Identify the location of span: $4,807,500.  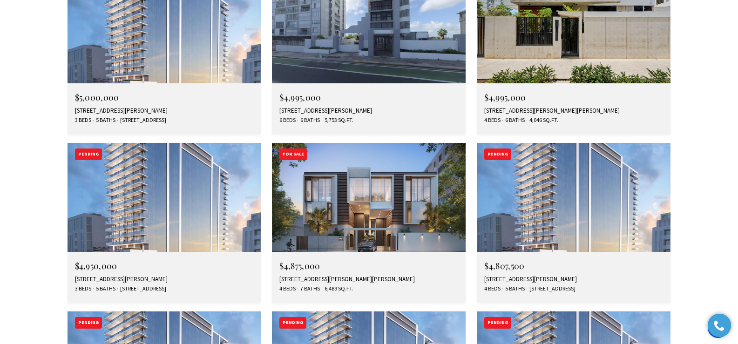
(504, 266).